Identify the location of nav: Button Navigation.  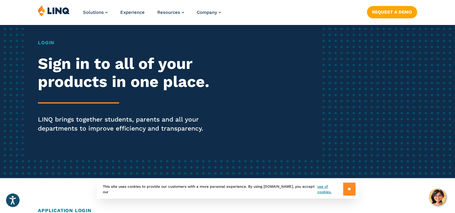
(392, 11).